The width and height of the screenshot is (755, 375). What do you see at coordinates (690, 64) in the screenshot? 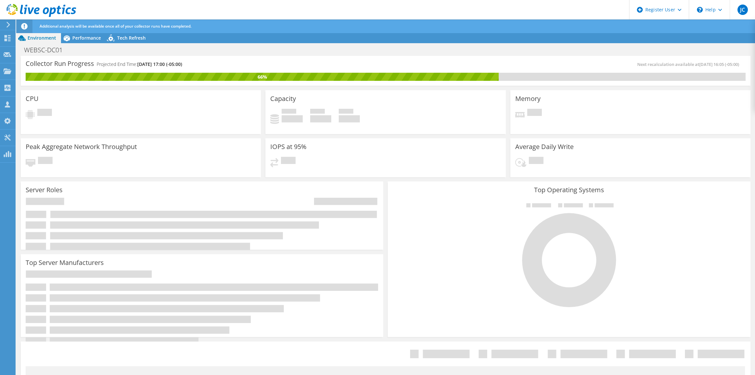
I see `span: Next recalculation available at` at bounding box center [690, 64].